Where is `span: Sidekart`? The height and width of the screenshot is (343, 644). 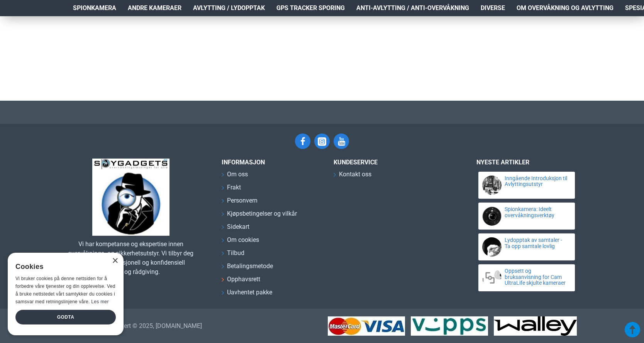 span: Sidekart is located at coordinates (238, 227).